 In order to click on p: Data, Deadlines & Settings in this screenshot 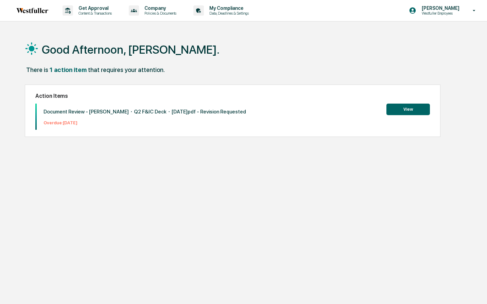, I will do `click(228, 13)`.